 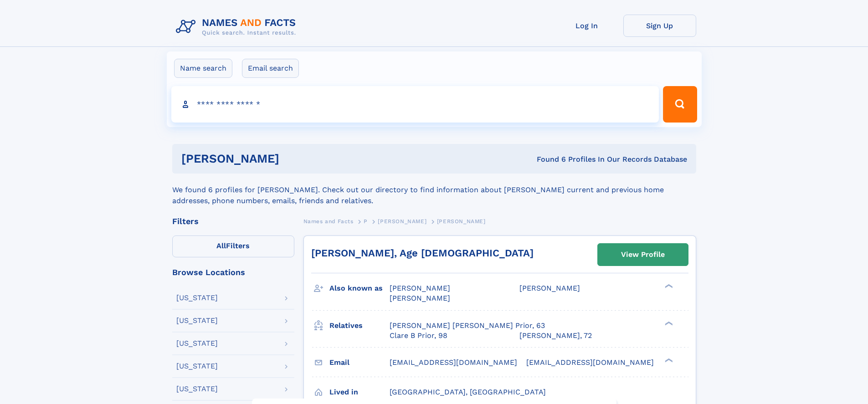 What do you see at coordinates (366, 221) in the screenshot?
I see `span: P` at bounding box center [366, 221].